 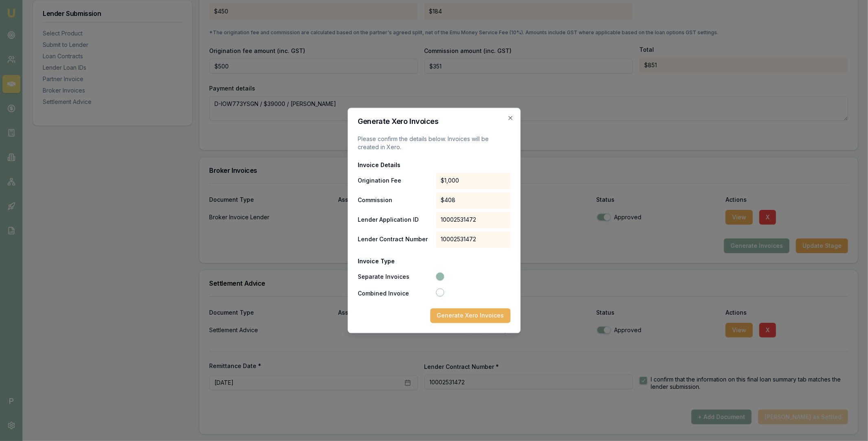 What do you see at coordinates (395, 220) in the screenshot?
I see `span: Lender Application ID` at bounding box center [395, 220].